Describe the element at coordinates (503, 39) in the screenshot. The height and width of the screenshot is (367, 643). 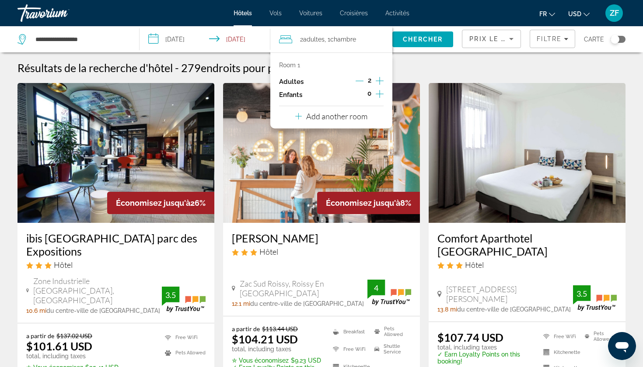
I see `span: Prix le plus bas` at that location.